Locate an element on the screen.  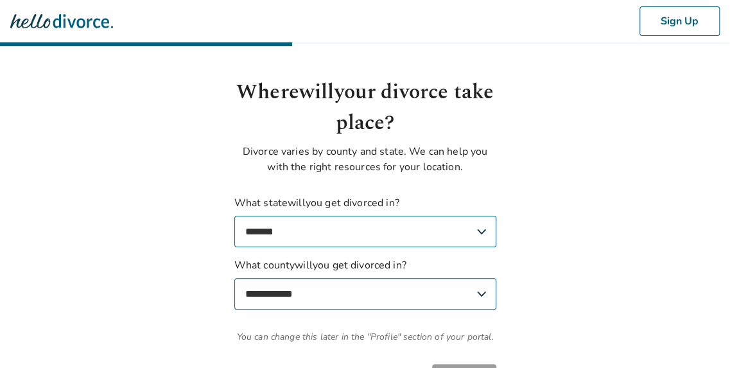
span: You can change this later in the "Profile" section of your portal. is located at coordinates (365, 336).